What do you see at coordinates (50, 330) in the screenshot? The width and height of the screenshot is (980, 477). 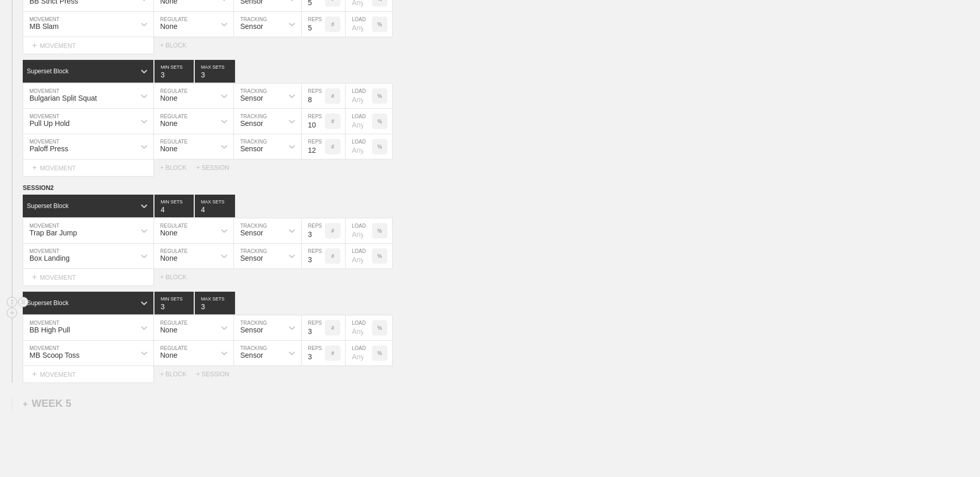 I see `div: BB High Pull` at bounding box center [50, 330].